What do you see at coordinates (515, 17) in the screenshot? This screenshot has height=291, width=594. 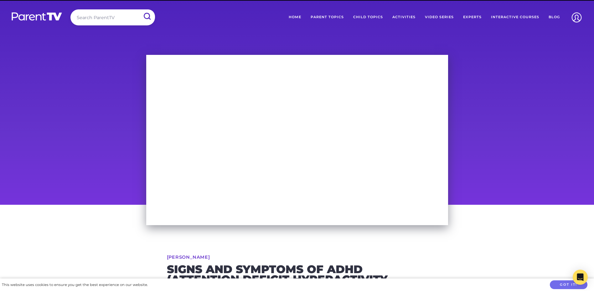 I see `a: Interactive Courses` at bounding box center [515, 17].